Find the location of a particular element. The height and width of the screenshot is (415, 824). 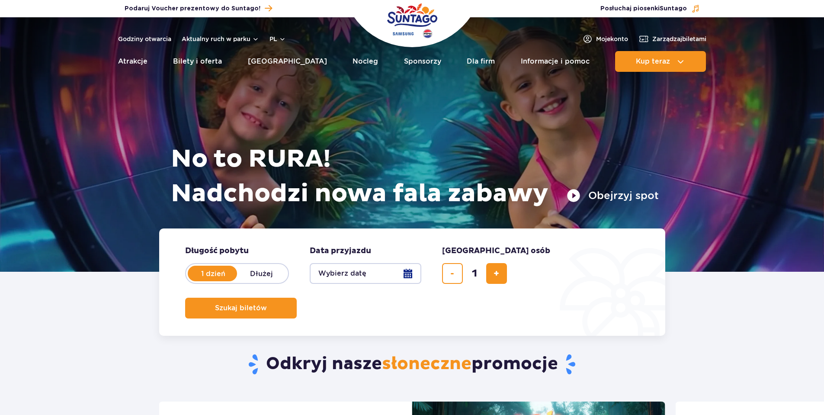

a: Zarządzajbiletami is located at coordinates (672, 39).